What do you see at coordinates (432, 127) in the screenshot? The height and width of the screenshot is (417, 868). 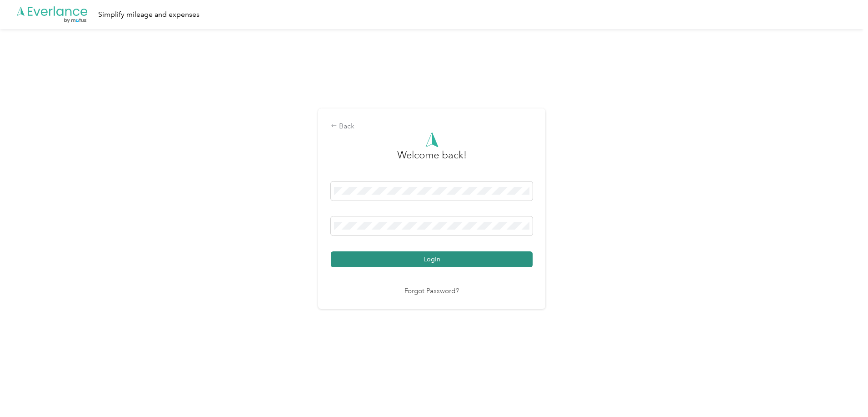 I see `div: Back` at bounding box center [432, 127].